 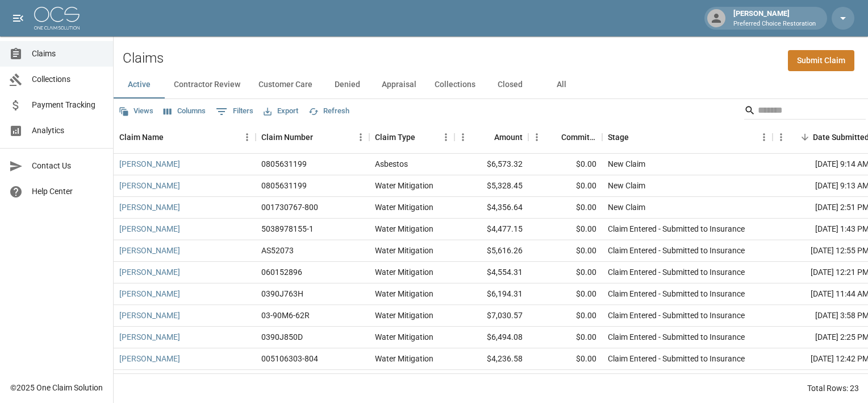 I want to click on div: Total Rows: 23, so click(x=833, y=388).